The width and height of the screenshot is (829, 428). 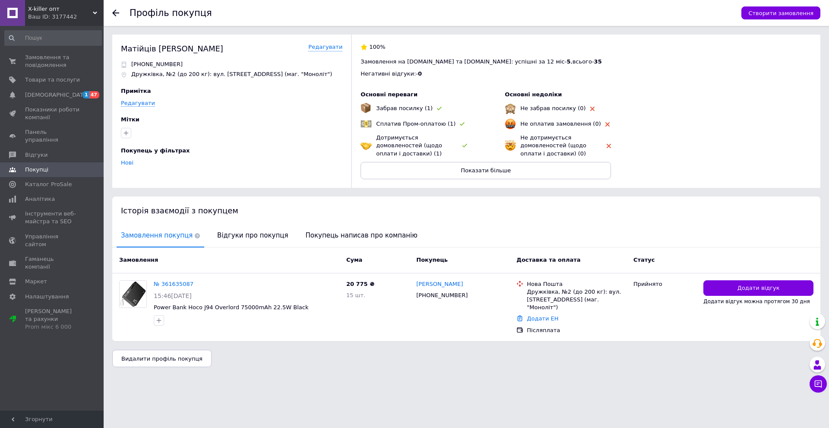 I want to click on span: 20 775 ₴, so click(x=360, y=284).